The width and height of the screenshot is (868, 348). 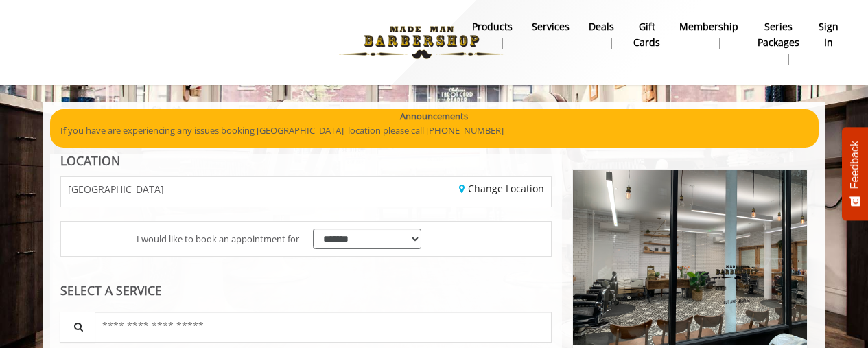 I want to click on span: Feedback, so click(x=855, y=164).